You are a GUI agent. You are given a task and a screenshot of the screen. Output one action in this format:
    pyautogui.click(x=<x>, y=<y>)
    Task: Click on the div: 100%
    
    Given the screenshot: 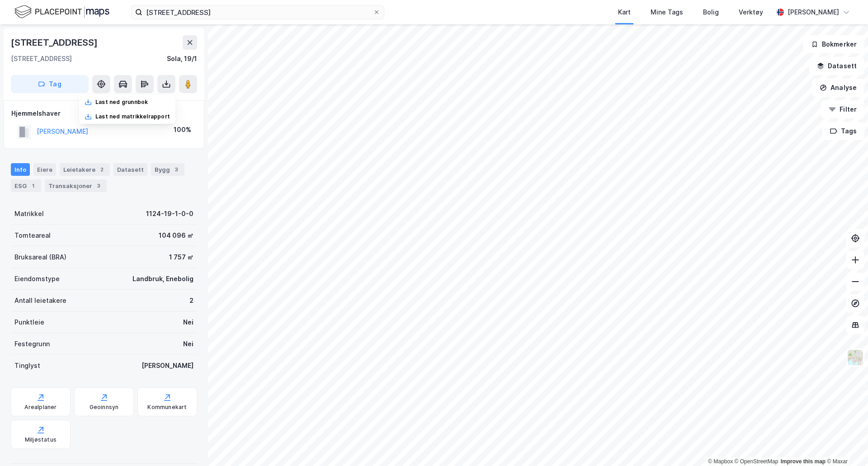 What is the action you would take?
    pyautogui.click(x=182, y=129)
    